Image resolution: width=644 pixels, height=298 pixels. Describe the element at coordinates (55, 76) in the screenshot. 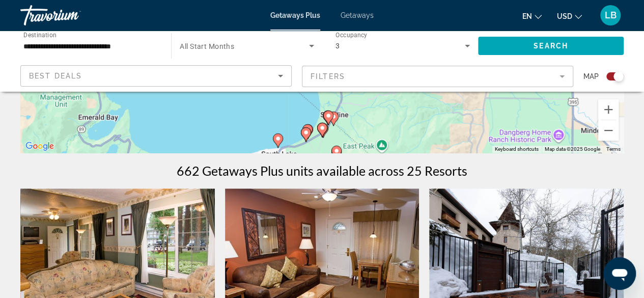

I see `span: Best Deals` at that location.